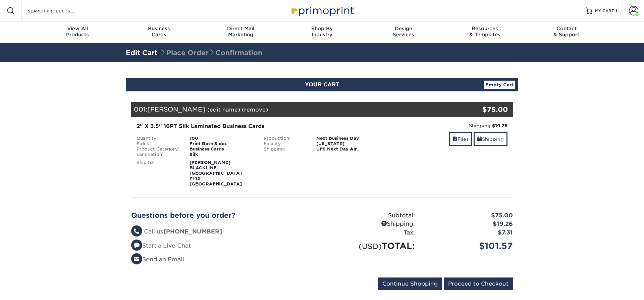  What do you see at coordinates (461, 139) in the screenshot?
I see `a: Files` at bounding box center [461, 139].